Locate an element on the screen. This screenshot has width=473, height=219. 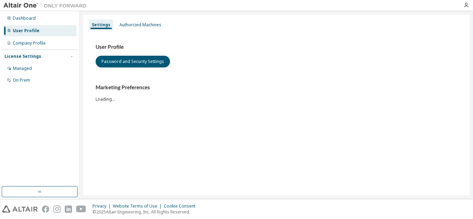
div: License Settings is located at coordinates (23, 56).